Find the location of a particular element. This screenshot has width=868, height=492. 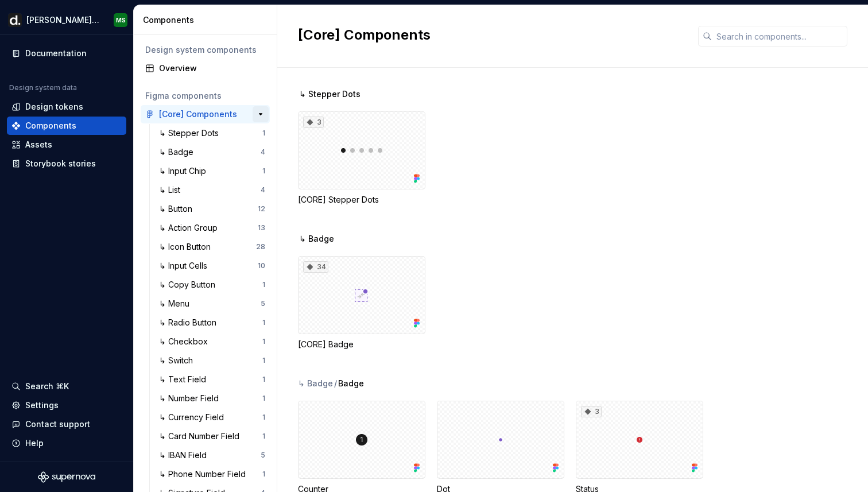

a: Components is located at coordinates (66, 126).